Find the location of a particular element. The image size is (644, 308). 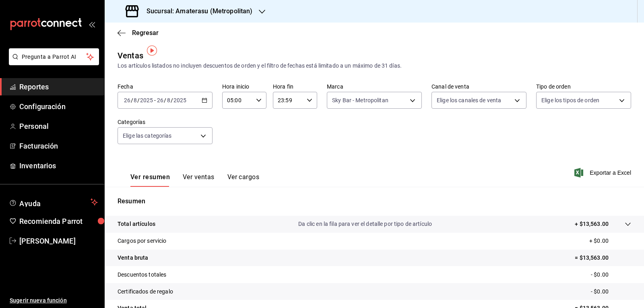

label: Hora fin is located at coordinates (295, 86).